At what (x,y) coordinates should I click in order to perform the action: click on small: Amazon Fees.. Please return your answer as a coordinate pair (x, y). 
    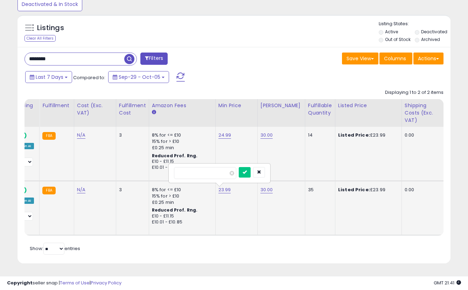
    Looking at the image, I should click on (154, 112).